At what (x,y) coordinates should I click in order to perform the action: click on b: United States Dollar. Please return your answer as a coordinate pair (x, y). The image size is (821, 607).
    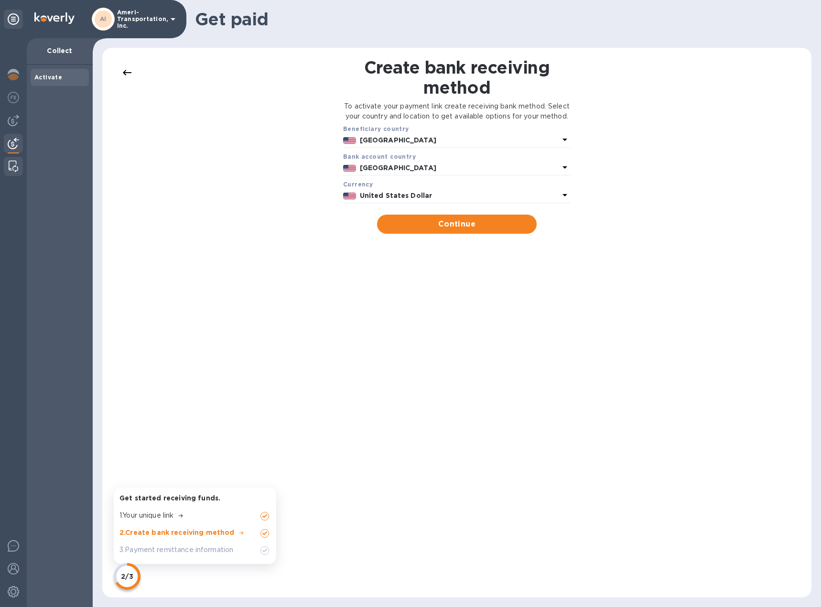
    Looking at the image, I should click on (396, 195).